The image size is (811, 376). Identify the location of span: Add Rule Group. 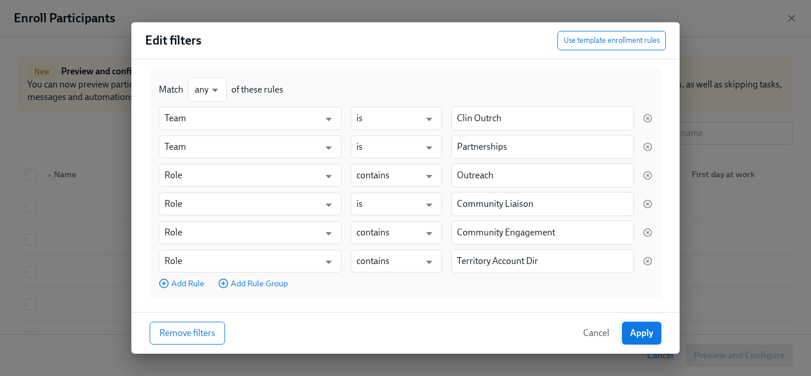
(253, 283).